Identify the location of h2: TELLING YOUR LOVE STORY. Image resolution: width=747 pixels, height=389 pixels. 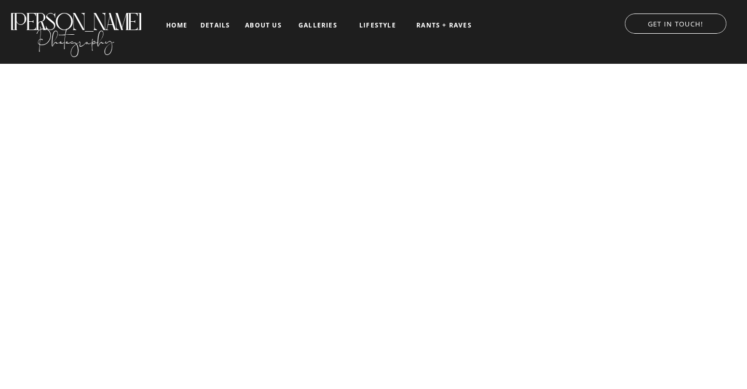
(374, 278).